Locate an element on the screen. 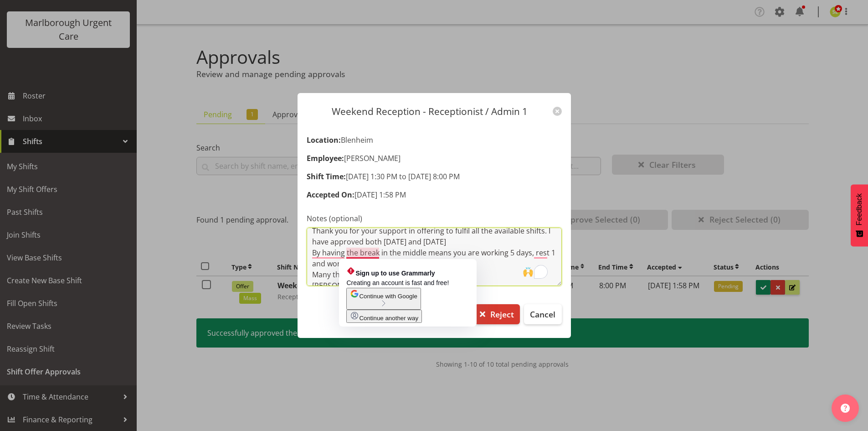  button: Reject is located at coordinates (497, 314).